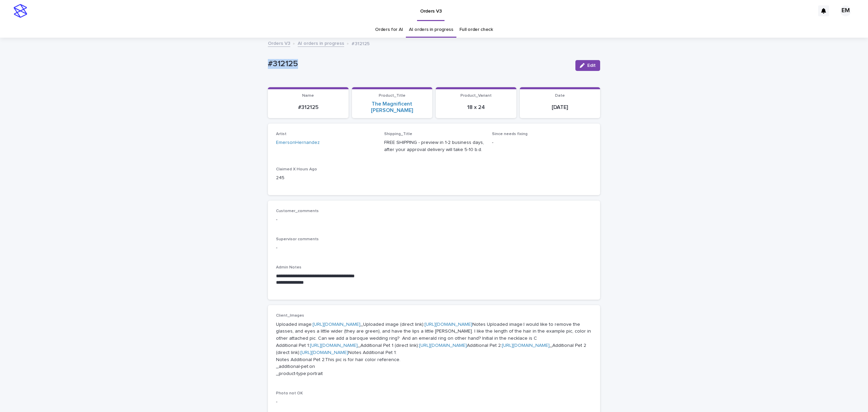 This screenshot has width=868, height=412. Describe the element at coordinates (307, 96) in the screenshot. I see `span: Name` at that location.